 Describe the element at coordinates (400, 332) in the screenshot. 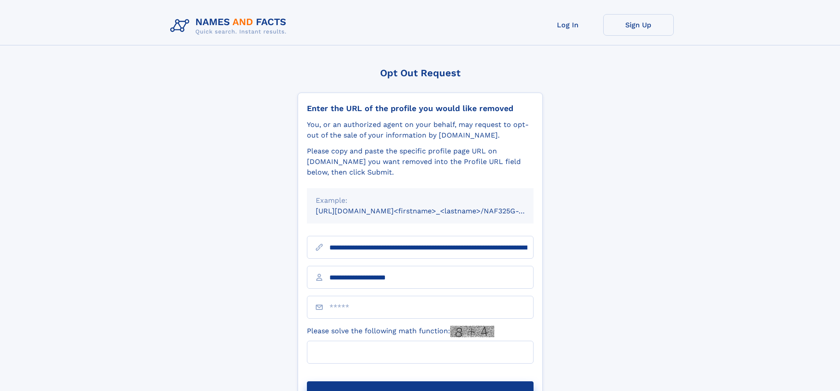

I see `label: Please solve the following math function:` at that location.